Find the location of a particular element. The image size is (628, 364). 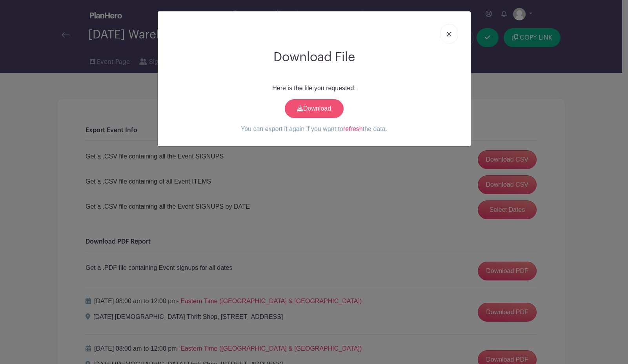

a: Download is located at coordinates (314, 108).